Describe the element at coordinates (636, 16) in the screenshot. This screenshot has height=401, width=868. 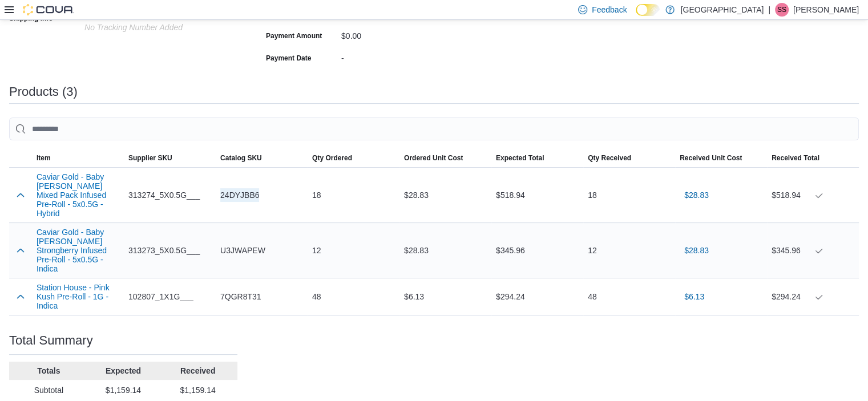
I see `span: Dark Mode` at that location.